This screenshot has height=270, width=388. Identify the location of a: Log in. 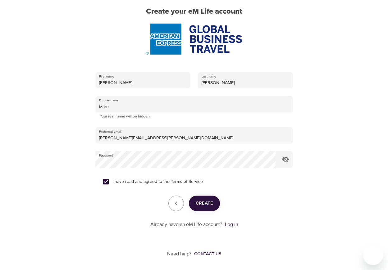
(231, 225).